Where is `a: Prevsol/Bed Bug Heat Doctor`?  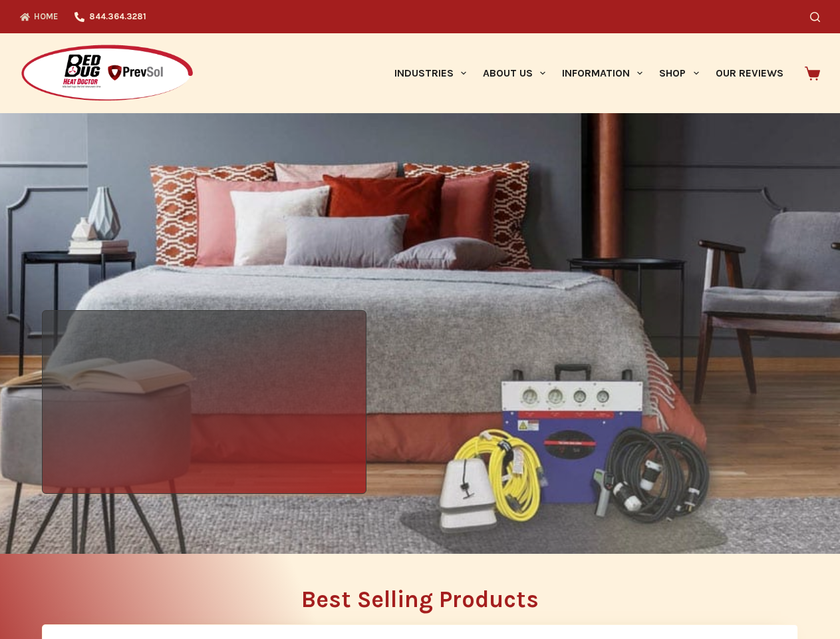 a: Prevsol/Bed Bug Heat Doctor is located at coordinates (107, 73).